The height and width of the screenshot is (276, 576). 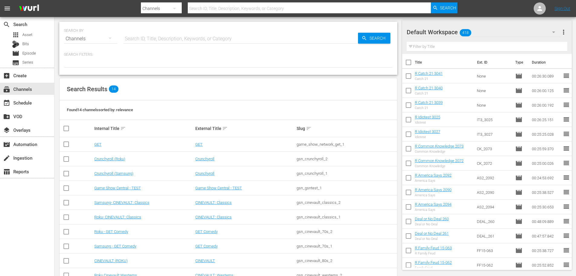 I want to click on td: DEAL_261, so click(x=494, y=236).